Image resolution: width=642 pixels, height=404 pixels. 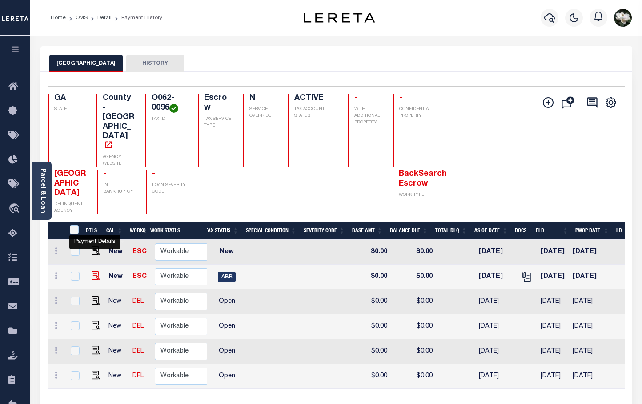 What do you see at coordinates (324, 231) in the screenshot?
I see `th: Severity Code: activate to sort column ascending` at bounding box center [324, 231].